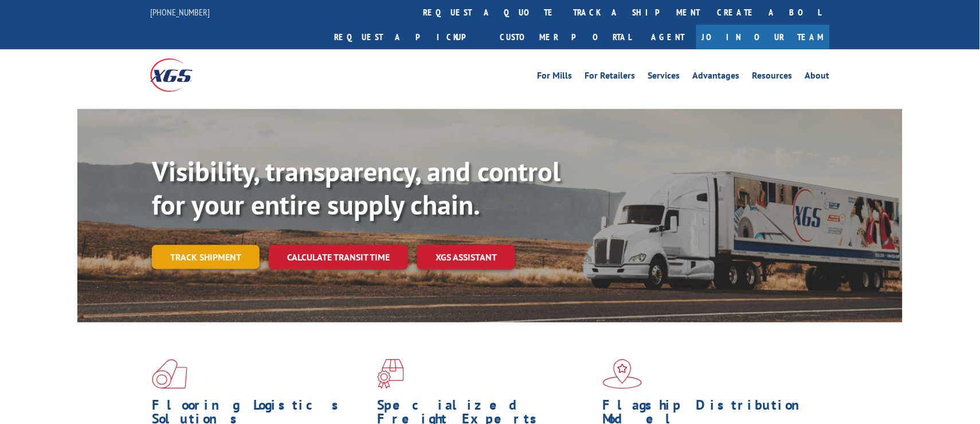 This screenshot has height=424, width=980. Describe the element at coordinates (668, 36) in the screenshot. I see `a: Agent` at that location.